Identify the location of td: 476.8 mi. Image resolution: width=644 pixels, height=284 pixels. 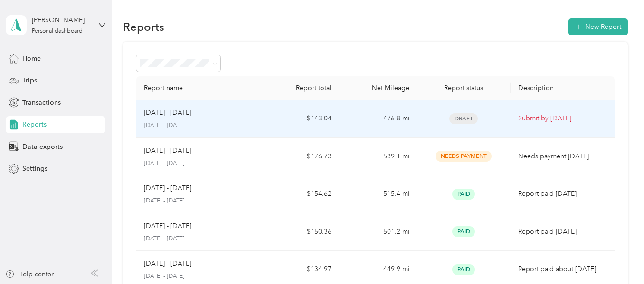
(378, 119).